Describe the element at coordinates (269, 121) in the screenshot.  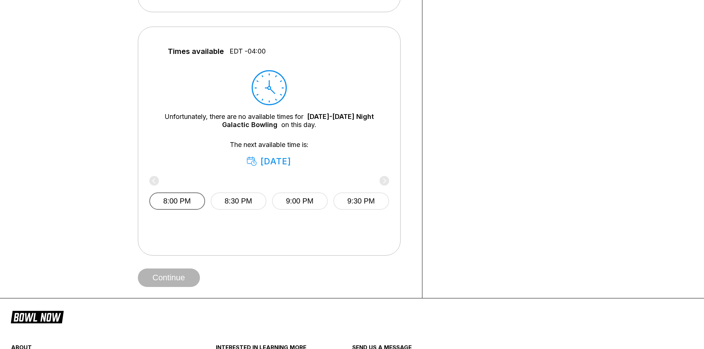
I see `div: Unfortunately, there are no available times for on this day.` at that location.